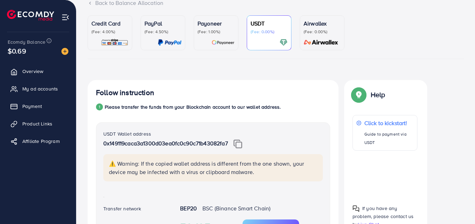 The height and width of the screenshot is (224, 475). I want to click on img: img, so click(238, 144).